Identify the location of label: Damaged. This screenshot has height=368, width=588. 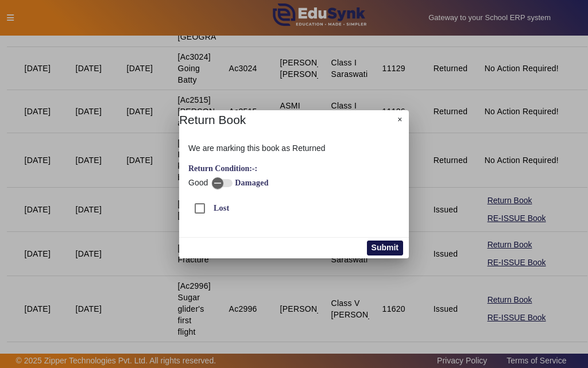
(250, 183).